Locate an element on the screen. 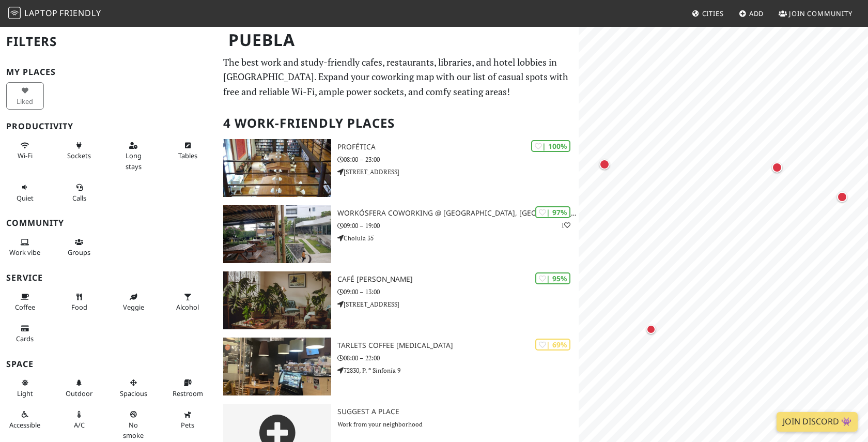  button: Veggie is located at coordinates (133, 302).